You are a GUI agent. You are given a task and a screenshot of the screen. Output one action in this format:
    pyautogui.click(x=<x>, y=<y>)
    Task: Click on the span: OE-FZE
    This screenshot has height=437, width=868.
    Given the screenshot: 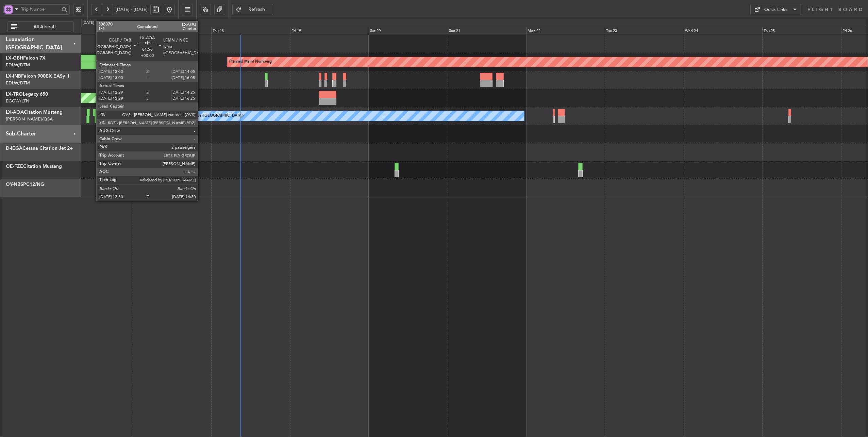 What is the action you would take?
    pyautogui.click(x=14, y=167)
    